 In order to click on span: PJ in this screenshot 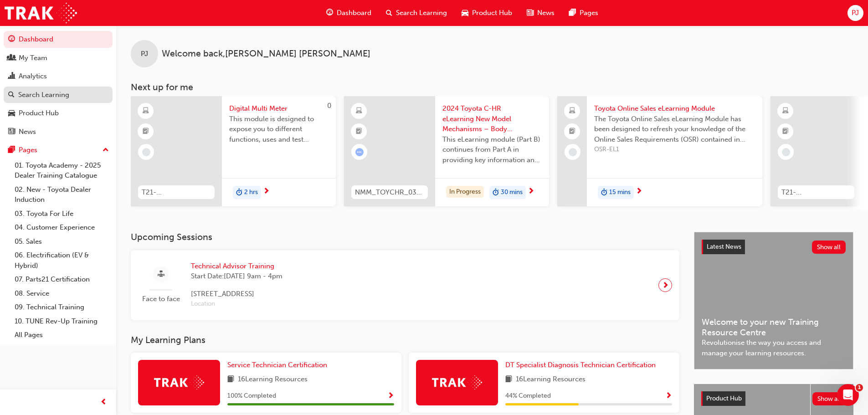, I will do `click(145, 54)`.